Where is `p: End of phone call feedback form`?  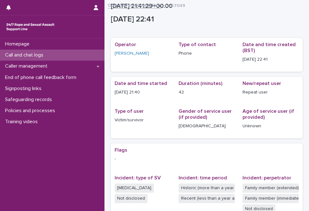 p: End of phone call feedback form is located at coordinates (42, 77).